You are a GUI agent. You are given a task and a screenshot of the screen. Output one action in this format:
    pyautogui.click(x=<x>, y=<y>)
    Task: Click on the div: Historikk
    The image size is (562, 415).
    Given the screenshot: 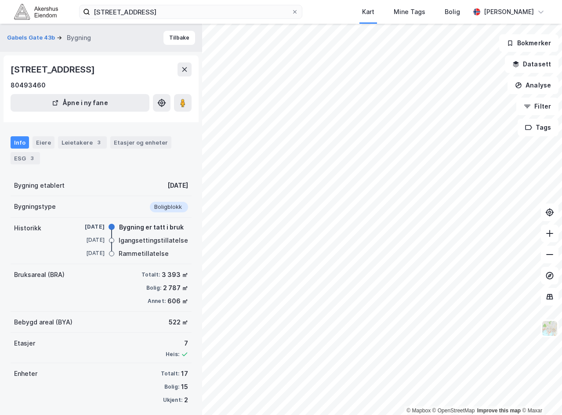 What is the action you would take?
    pyautogui.click(x=28, y=228)
    